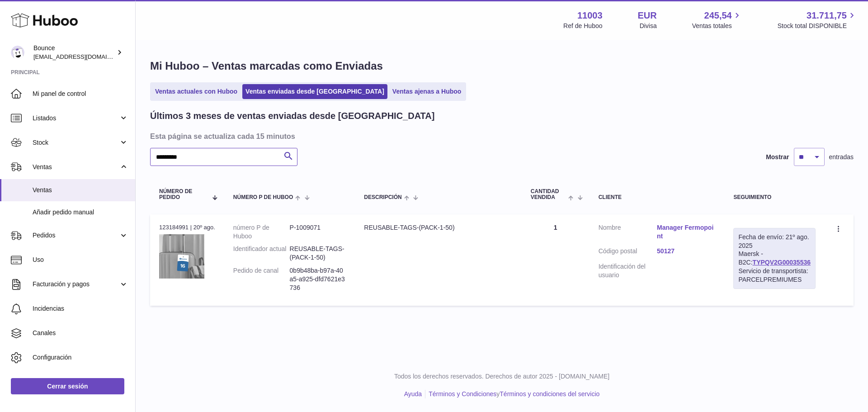  Describe the element at coordinates (462, 394) in the screenshot. I see `a: Términos y Condiciones` at that location.